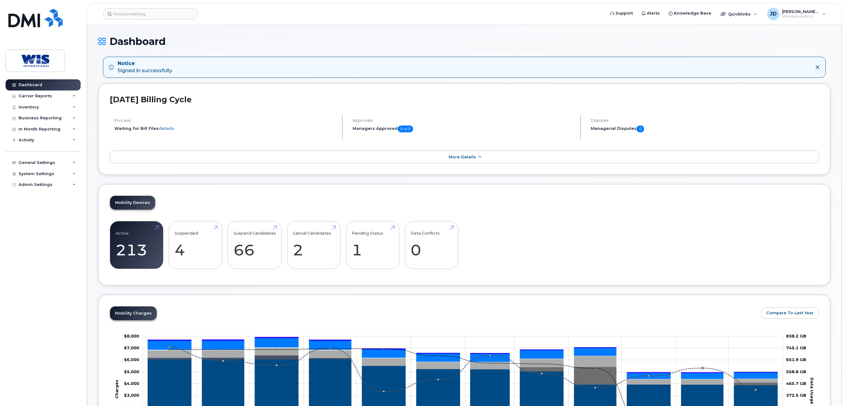 The image size is (845, 406). Describe the element at coordinates (464, 41) in the screenshot. I see `h1: Dashboard` at that location.